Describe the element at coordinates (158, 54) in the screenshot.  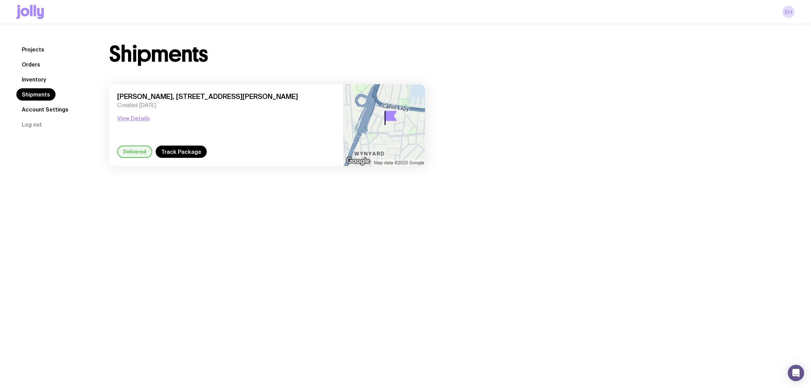
I see `h1: Shipments` at that location.